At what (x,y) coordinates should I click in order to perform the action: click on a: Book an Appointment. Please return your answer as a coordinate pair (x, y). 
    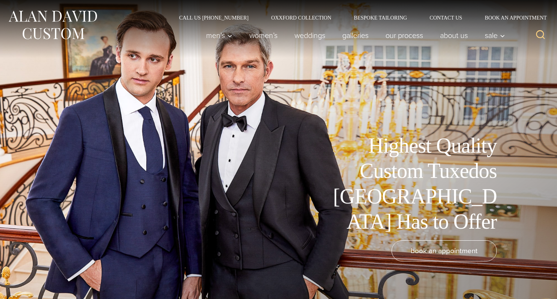
    Looking at the image, I should click on (511, 18).